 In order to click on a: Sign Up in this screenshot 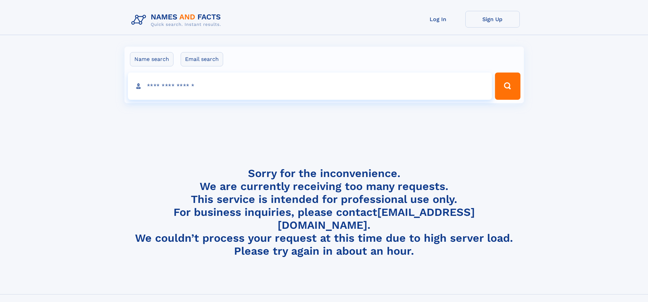, I will do `click(492, 19)`.